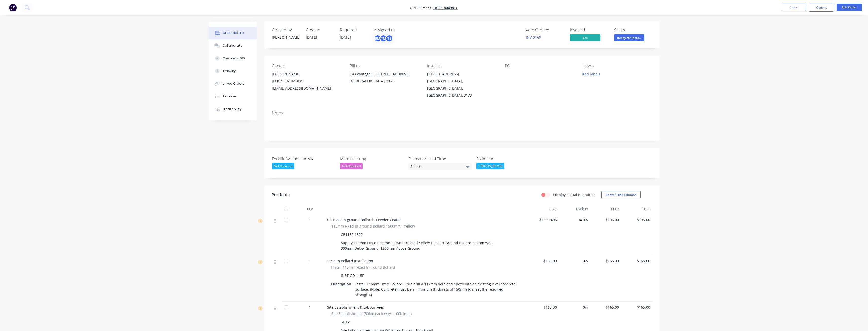 The height and width of the screenshot is (331, 868). What do you see at coordinates (234, 84) in the screenshot?
I see `div: Linked Orders` at bounding box center [234, 84].